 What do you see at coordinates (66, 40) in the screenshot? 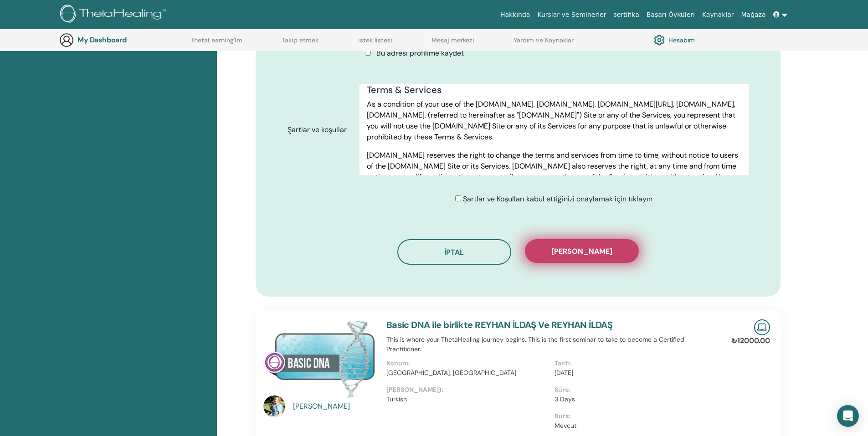
I see `img: generic-user-icon.jpg` at bounding box center [66, 40].